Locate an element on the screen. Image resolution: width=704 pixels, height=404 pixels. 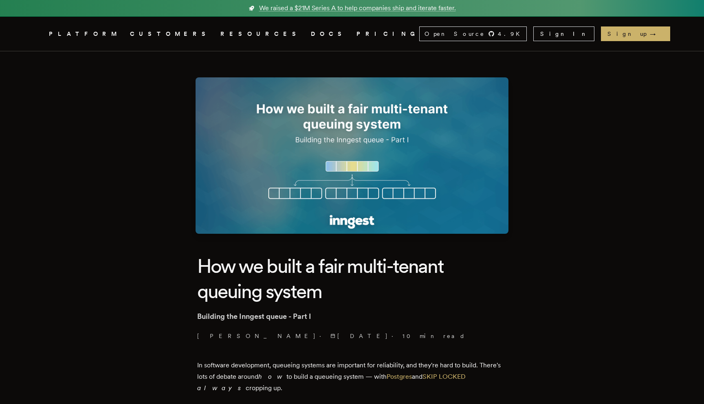
a: SKIP LOCKED is located at coordinates (444, 377).